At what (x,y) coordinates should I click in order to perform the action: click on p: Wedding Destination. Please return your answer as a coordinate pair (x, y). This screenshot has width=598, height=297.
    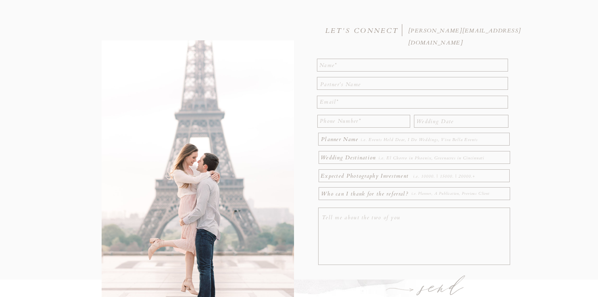
    Looking at the image, I should click on (348, 157).